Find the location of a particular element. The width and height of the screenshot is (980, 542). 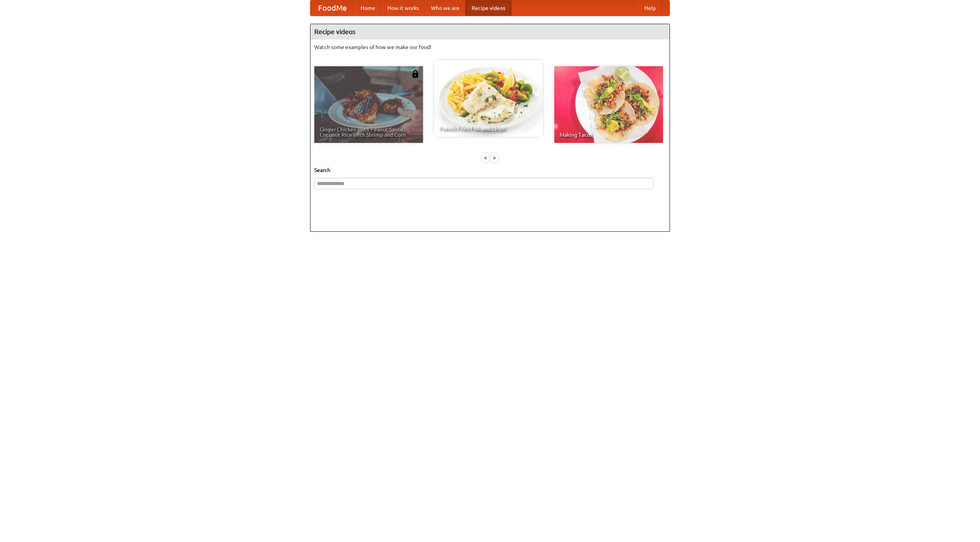

a: Recipe videos is located at coordinates (488, 8).